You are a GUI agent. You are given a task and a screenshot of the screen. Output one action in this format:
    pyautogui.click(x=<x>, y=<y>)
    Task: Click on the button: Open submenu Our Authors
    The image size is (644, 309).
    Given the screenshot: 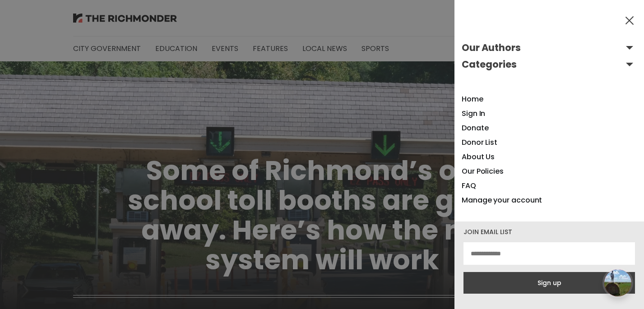 What is the action you would take?
    pyautogui.click(x=549, y=48)
    